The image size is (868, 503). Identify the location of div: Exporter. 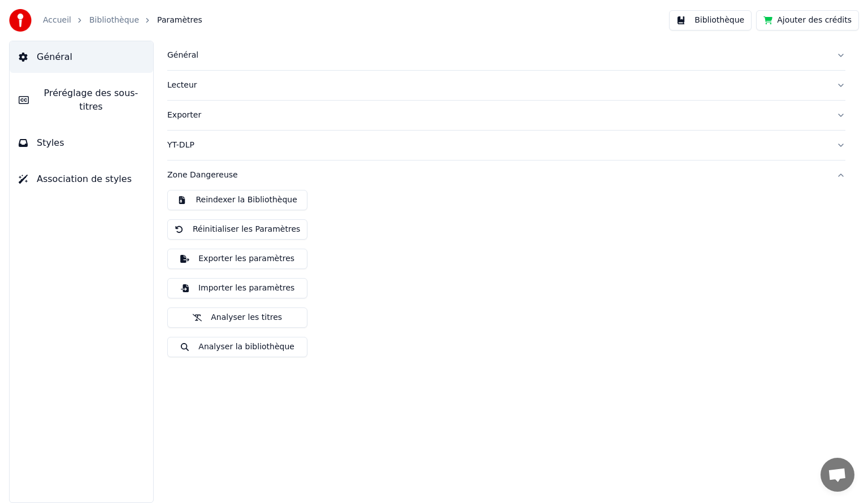
(497, 115).